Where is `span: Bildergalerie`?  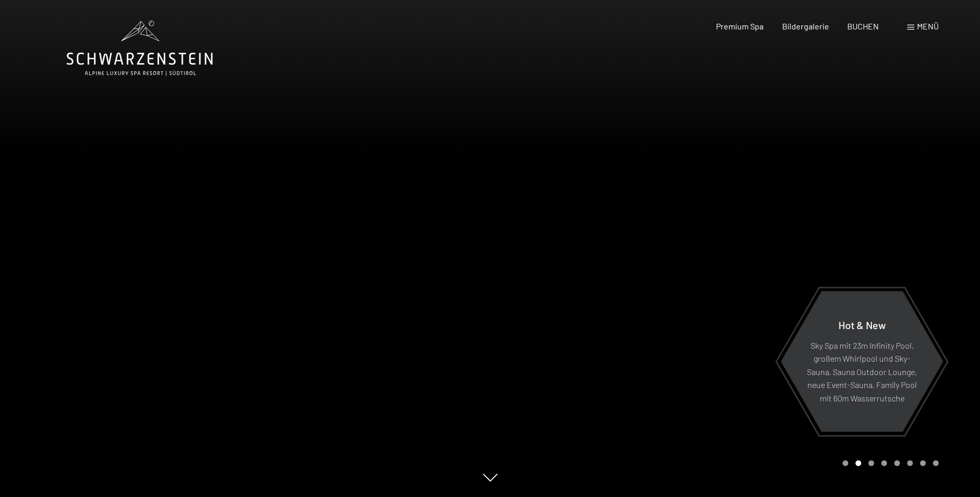
span: Bildergalerie is located at coordinates (805, 26).